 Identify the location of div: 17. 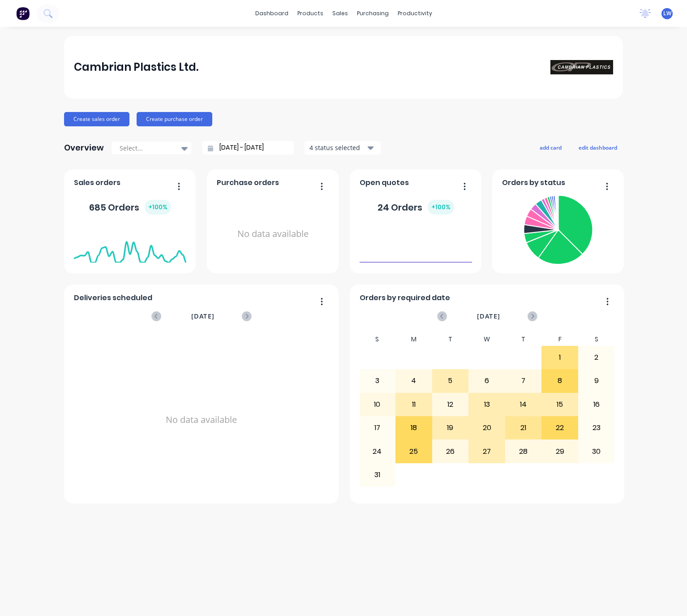
(377, 427).